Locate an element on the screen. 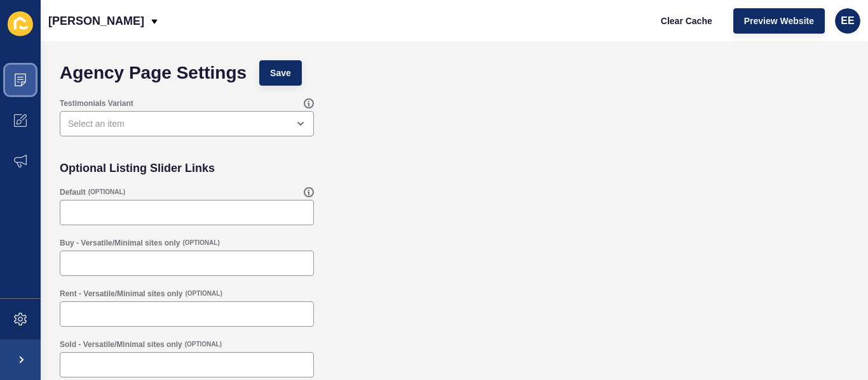 The height and width of the screenshot is (380, 868). h1: Agency Page Settings is located at coordinates (153, 73).